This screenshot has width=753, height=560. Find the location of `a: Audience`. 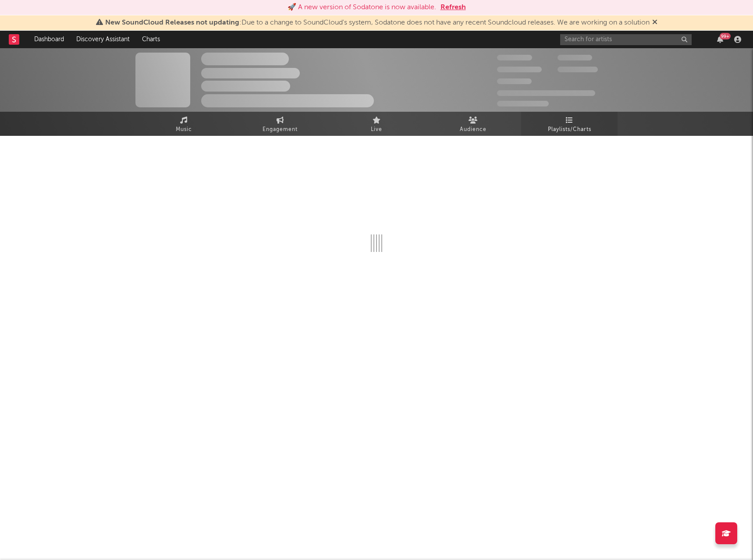

a: Audience is located at coordinates (473, 124).